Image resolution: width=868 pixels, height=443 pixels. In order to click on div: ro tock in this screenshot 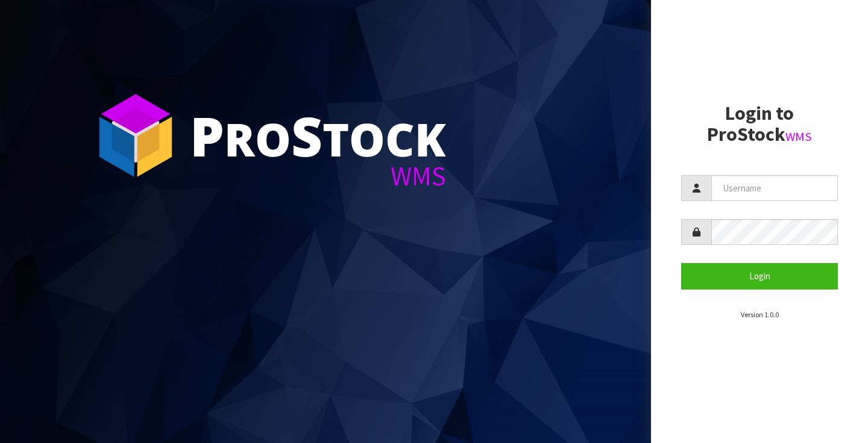, I will do `click(318, 135)`.